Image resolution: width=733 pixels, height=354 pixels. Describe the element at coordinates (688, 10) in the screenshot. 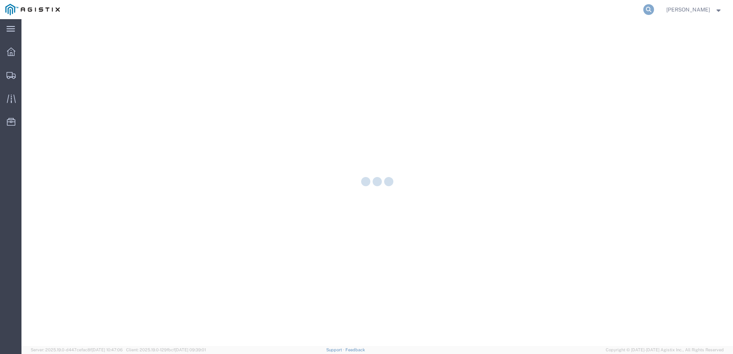

I see `span: Justin Chao` at that location.